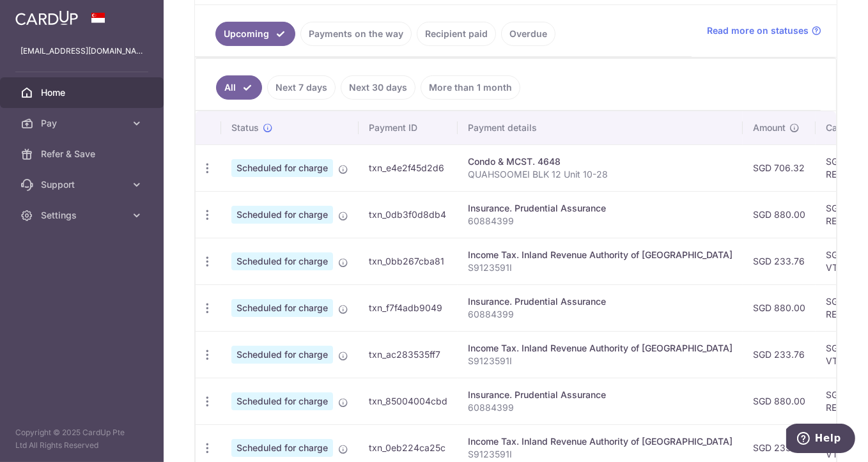 The height and width of the screenshot is (462, 868). What do you see at coordinates (244, 128) in the screenshot?
I see `span: Status` at bounding box center [244, 128].